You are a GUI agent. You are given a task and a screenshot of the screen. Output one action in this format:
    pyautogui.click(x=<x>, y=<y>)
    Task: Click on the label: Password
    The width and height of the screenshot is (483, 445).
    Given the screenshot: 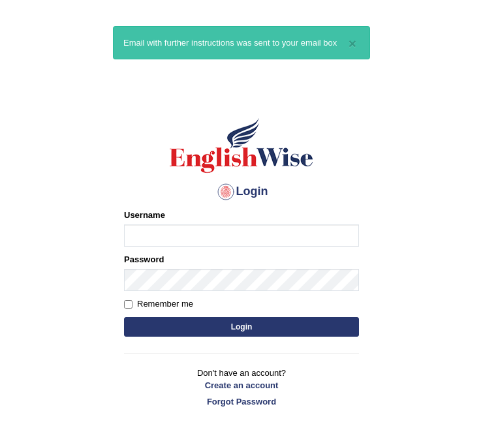 What is the action you would take?
    pyautogui.click(x=144, y=259)
    